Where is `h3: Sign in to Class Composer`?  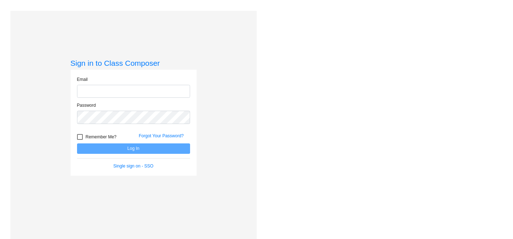 h3: Sign in to Class Composer is located at coordinates (134, 63).